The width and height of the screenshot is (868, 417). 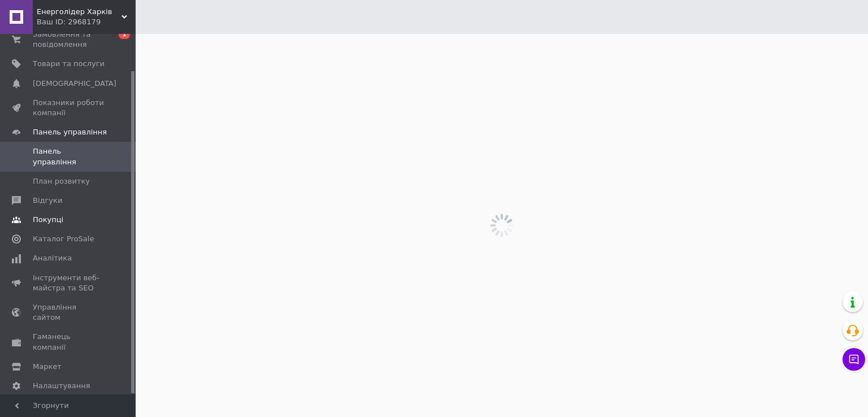 I want to click on button: Чат з покупцем, so click(x=855, y=360).